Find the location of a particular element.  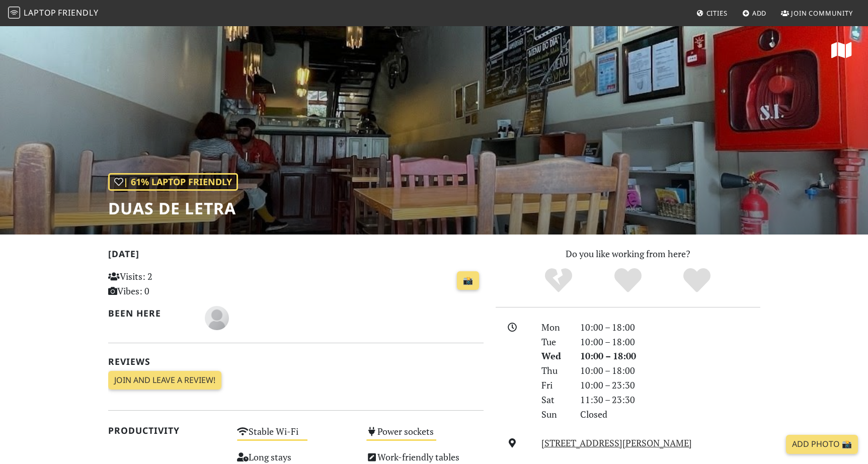

div: Power sockets is located at coordinates (425, 436).